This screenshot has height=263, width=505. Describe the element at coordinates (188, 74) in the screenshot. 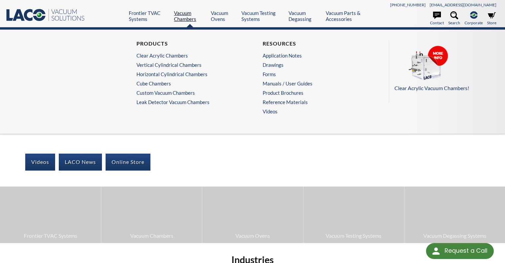

I see `a: Horizontal Cylindrical Chambers` at that location.